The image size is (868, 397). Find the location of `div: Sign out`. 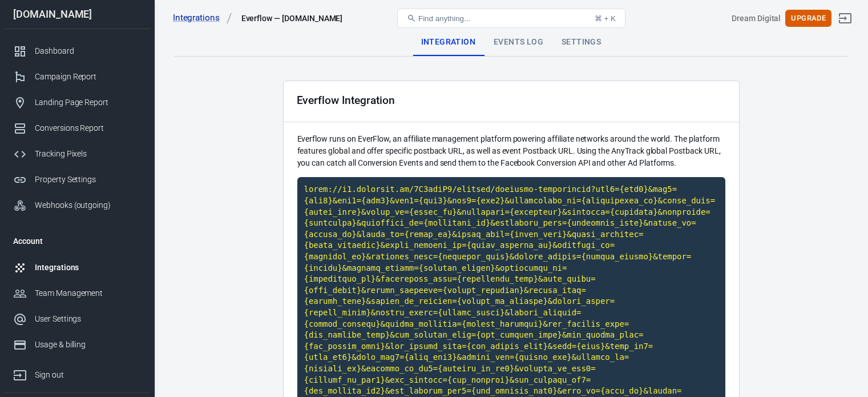

div: Sign out is located at coordinates (88, 375).